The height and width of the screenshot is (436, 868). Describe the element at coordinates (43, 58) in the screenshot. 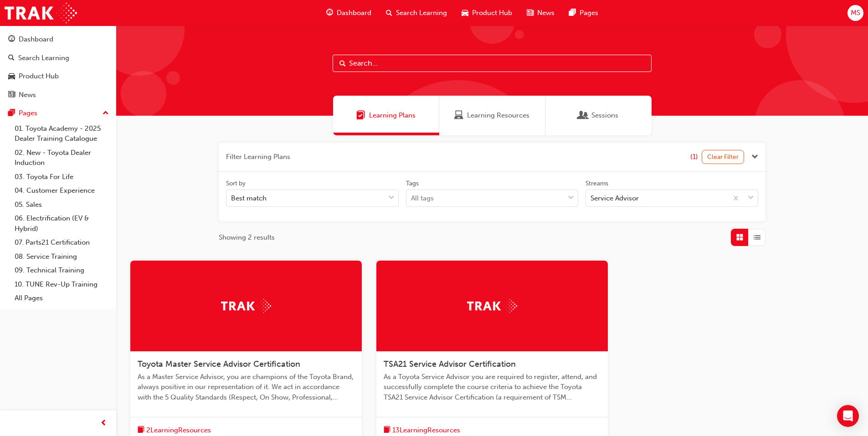

I see `div: Search Learning` at that location.